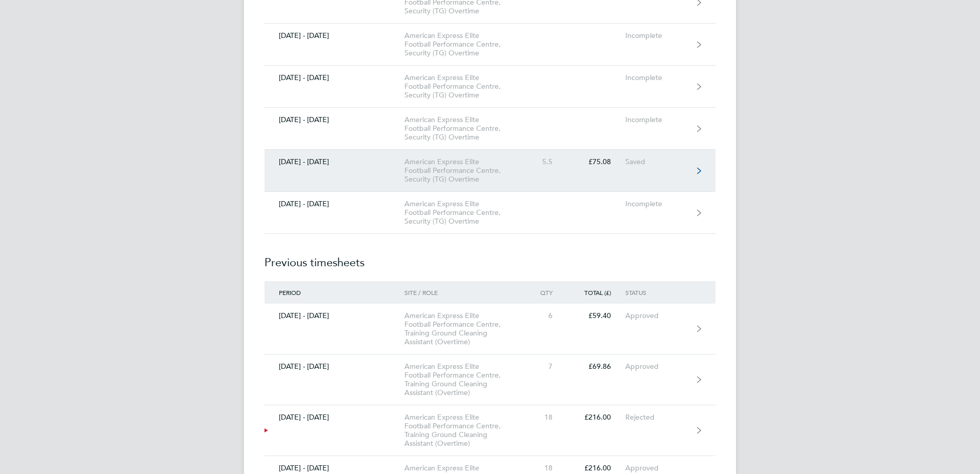 The width and height of the screenshot is (980, 474). What do you see at coordinates (596, 315) in the screenshot?
I see `div: £59.40` at bounding box center [596, 315].